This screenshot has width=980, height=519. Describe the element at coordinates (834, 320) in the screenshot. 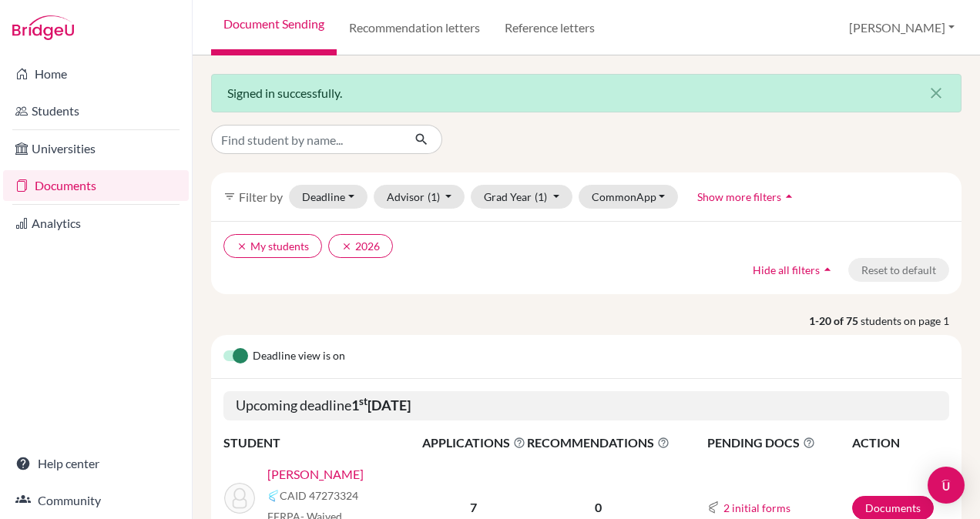

I see `strong: 1-20 of 75` at that location.